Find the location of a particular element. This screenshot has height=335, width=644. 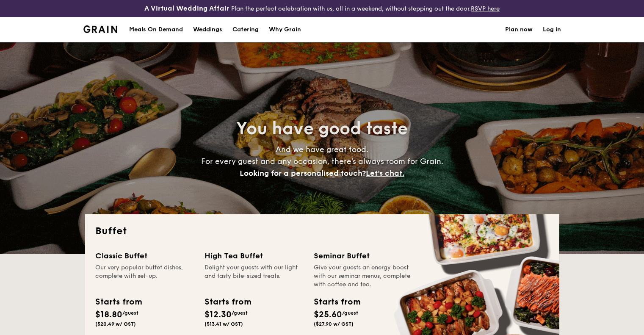

div: Delight your guests with our light and tasty bite-sized treats. is located at coordinates (254, 277).